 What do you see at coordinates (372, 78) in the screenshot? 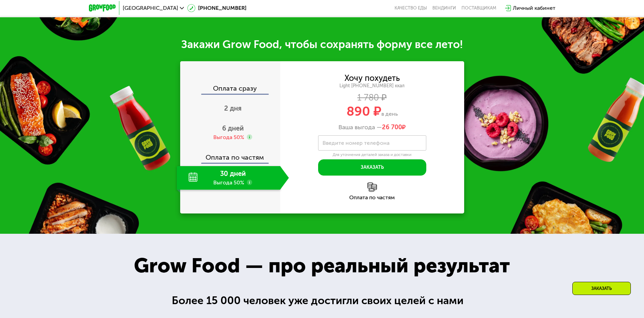
I see `div: Хочу похудеть` at bounding box center [372, 78].